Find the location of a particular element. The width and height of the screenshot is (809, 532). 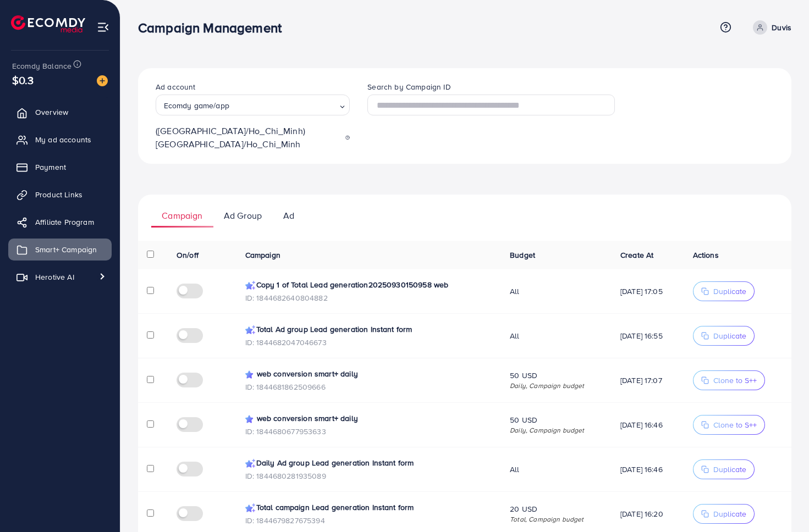

span: Total, Campaign budget is located at coordinates (556, 519).